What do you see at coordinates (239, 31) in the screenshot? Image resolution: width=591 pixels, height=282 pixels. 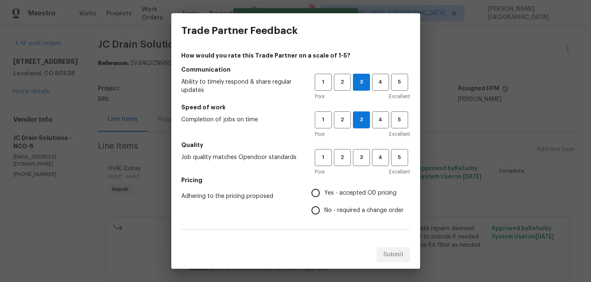 I see `h3: Trade Partner Feedback` at bounding box center [239, 31].